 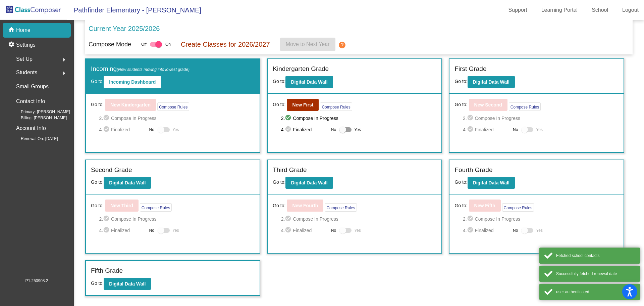 I want to click on p: Account Info, so click(x=31, y=128).